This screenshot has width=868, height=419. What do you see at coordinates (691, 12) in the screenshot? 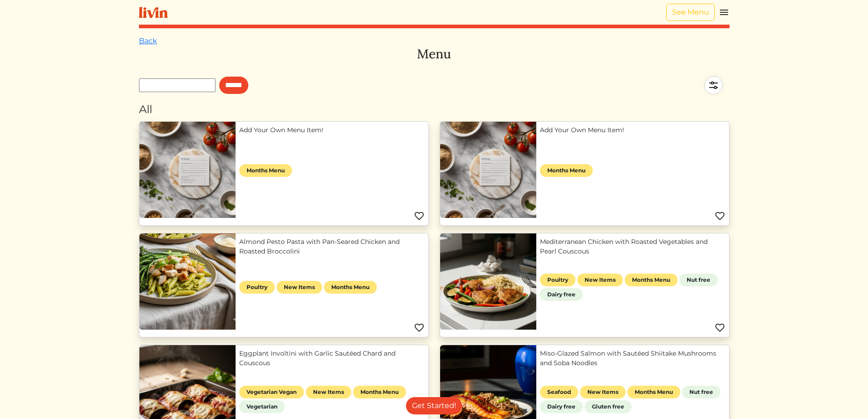
I see `a: See Menu` at bounding box center [691, 12].